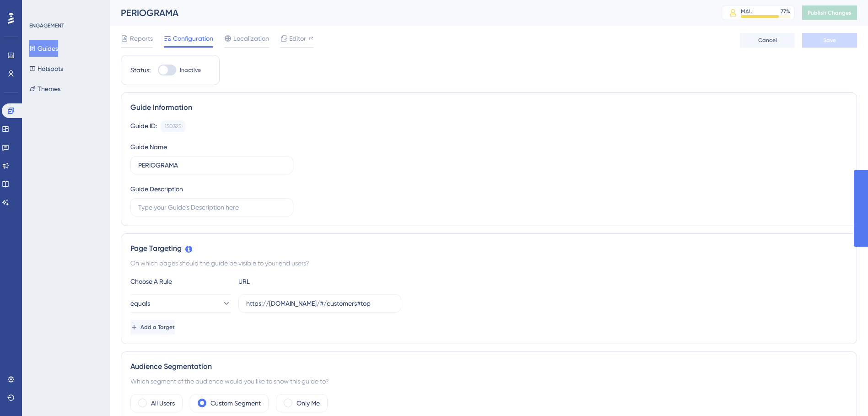 This screenshot has height=416, width=868. What do you see at coordinates (410, 13) in the screenshot?
I see `div: PERIOGRAMA` at bounding box center [410, 13].